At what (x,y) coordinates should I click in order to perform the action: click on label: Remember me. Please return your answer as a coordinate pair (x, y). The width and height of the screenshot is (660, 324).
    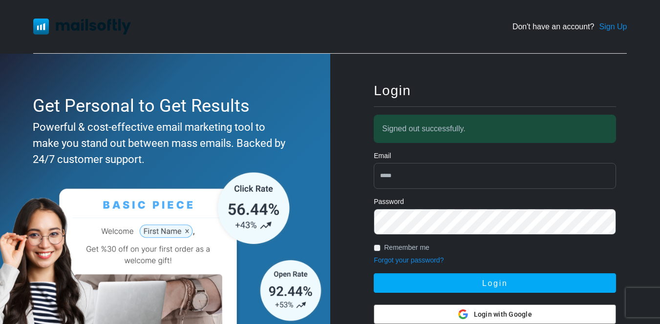
    Looking at the image, I should click on (406, 248).